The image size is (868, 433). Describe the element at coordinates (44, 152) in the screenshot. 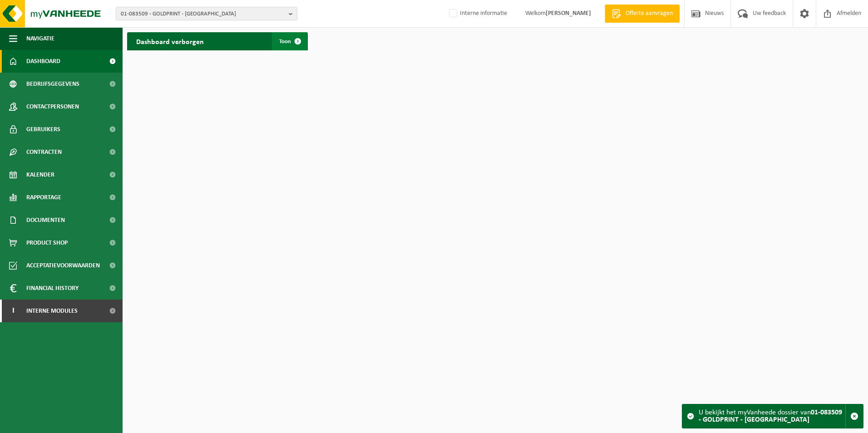

I see `span: Contracten` at that location.